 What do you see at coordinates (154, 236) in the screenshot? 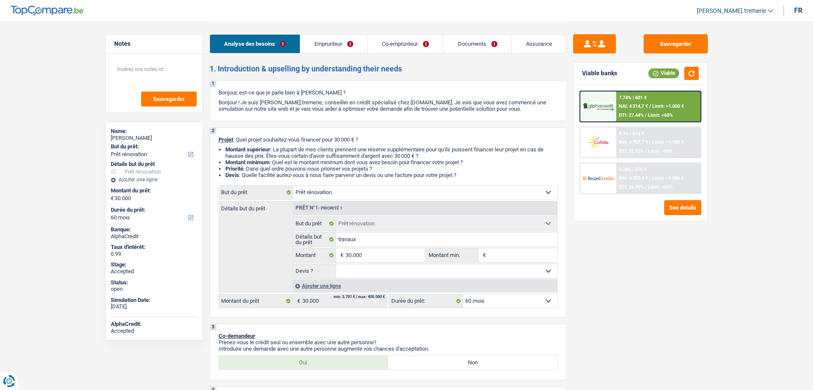
I see `div: AlphaCredit` at bounding box center [154, 236].